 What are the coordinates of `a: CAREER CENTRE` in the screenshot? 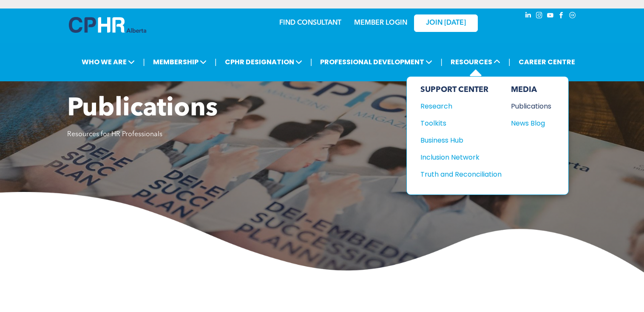 It's located at (547, 61).